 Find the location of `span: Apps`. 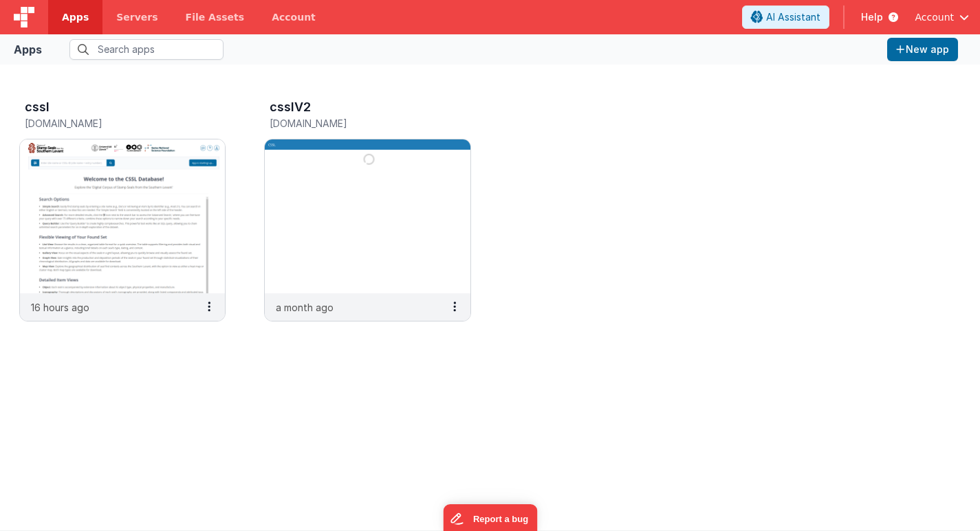

span: Apps is located at coordinates (74, 18).